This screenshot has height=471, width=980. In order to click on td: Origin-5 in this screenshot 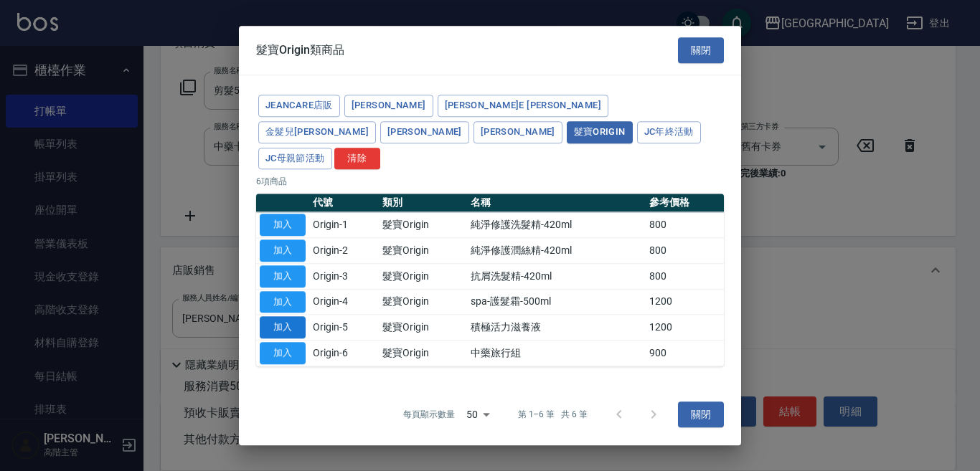, I will do `click(343, 328)`.